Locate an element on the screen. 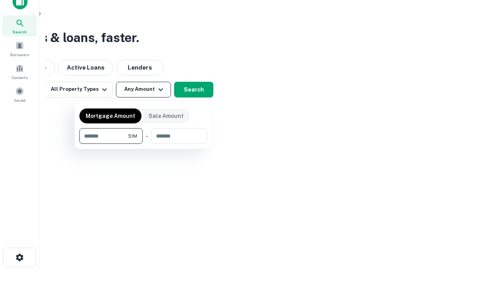 The width and height of the screenshot is (503, 283). div: Chat Widget is located at coordinates (483, 214).